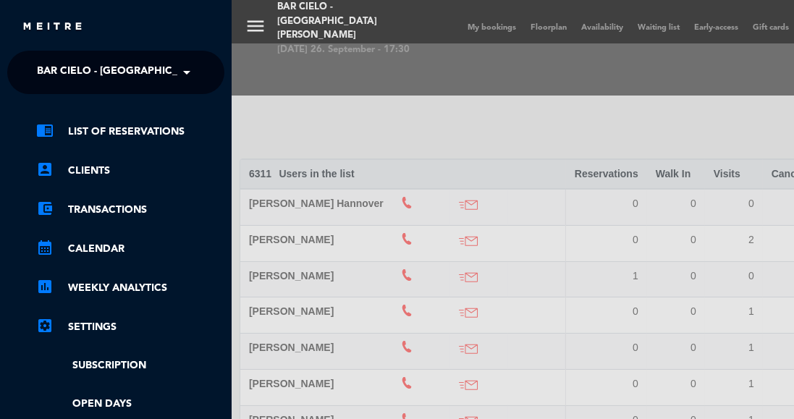 This screenshot has height=419, width=794. What do you see at coordinates (45, 287) in the screenshot?
I see `i: assessment` at bounding box center [45, 287].